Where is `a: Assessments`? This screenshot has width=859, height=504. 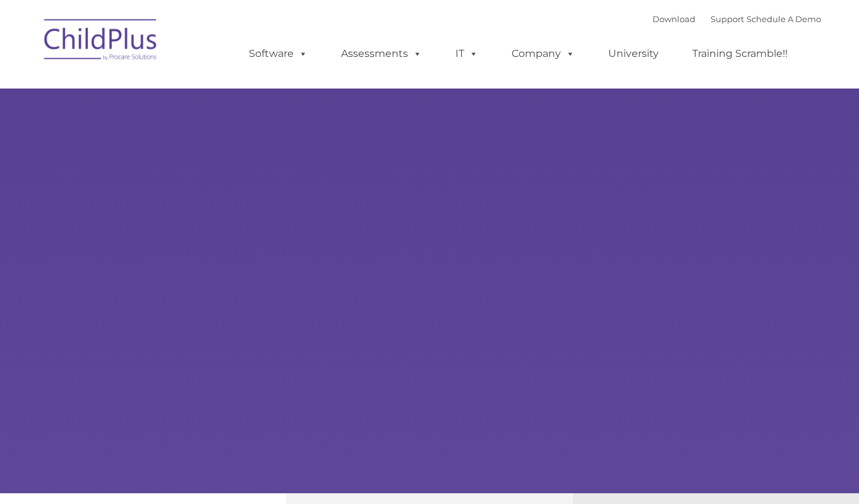
a: Assessments is located at coordinates (381, 54).